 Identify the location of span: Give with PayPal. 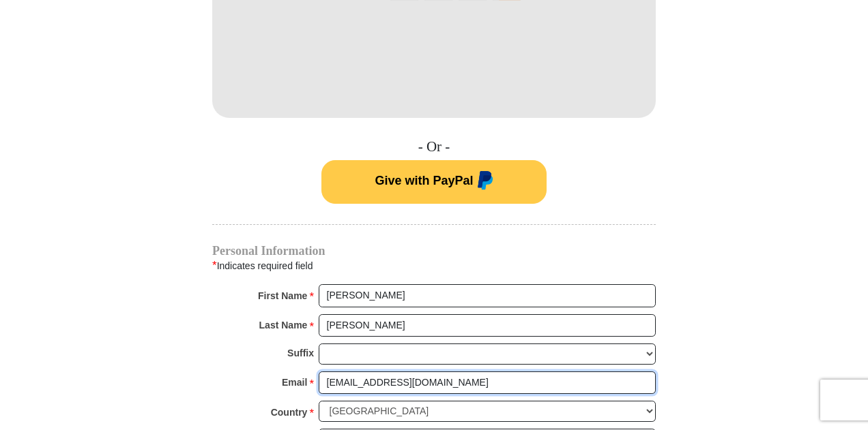
(424, 180).